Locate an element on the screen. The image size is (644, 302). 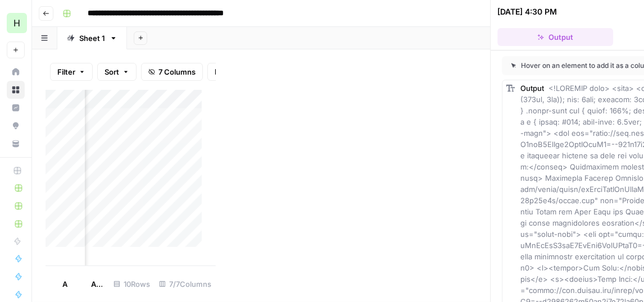
a: Sheet 1 is located at coordinates (92, 38).